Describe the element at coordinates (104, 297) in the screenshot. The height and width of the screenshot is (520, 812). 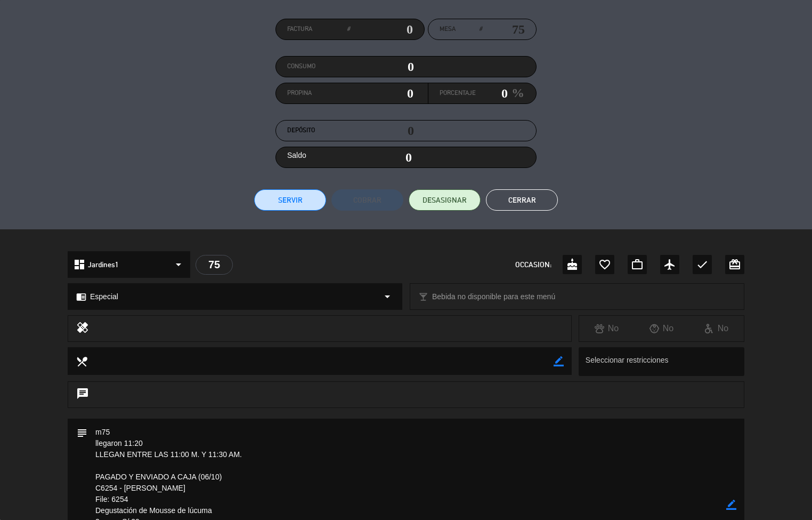
I see `span: Especial` at that location.